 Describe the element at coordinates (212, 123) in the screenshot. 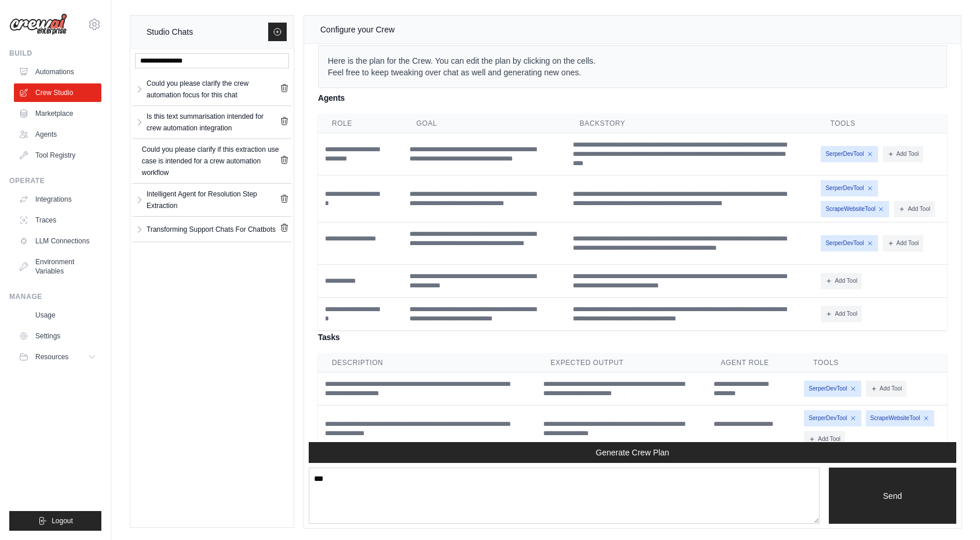

I see `a: Is this text summarisation intended for crew automation integration` at that location.